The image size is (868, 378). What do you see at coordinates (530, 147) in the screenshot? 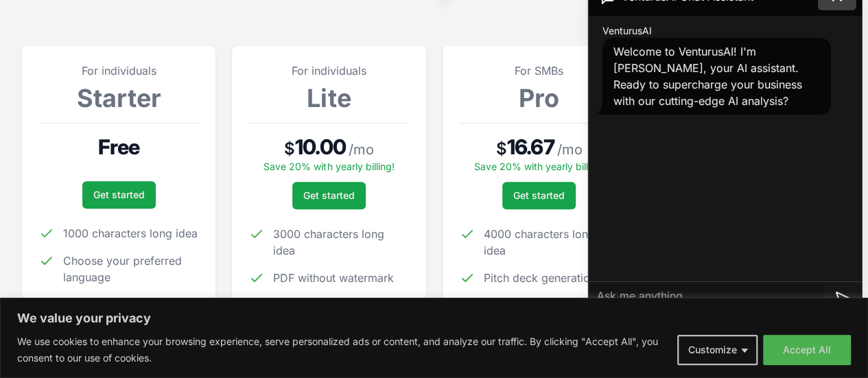
I see `span: 16.67` at bounding box center [530, 147].